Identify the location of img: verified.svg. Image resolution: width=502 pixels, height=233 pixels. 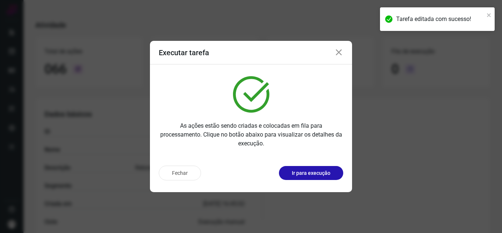
(251, 94).